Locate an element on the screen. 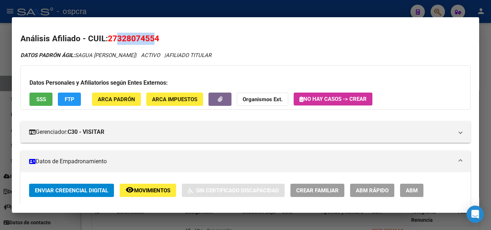 This screenshot has width=491, height=230. button: ABM Rápido is located at coordinates (372, 190).